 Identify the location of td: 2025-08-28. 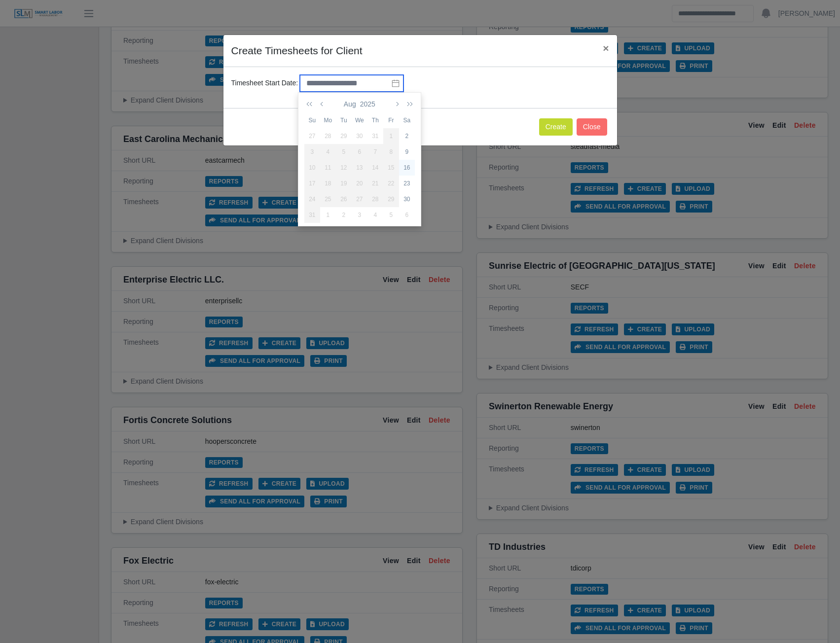
(376, 199).